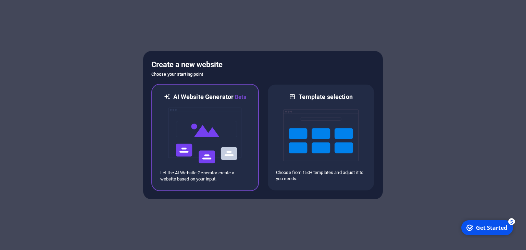 The width and height of the screenshot is (526, 250). Describe the element at coordinates (263, 65) in the screenshot. I see `h5: Create a new website` at that location.